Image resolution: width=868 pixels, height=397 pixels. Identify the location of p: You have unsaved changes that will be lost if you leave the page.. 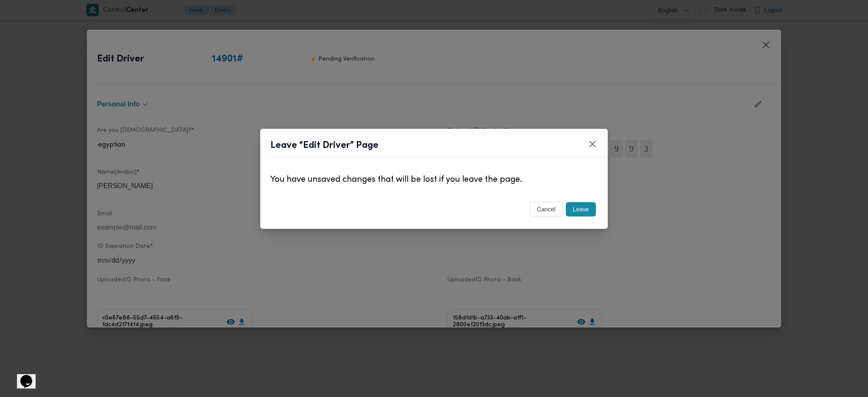
(433, 180).